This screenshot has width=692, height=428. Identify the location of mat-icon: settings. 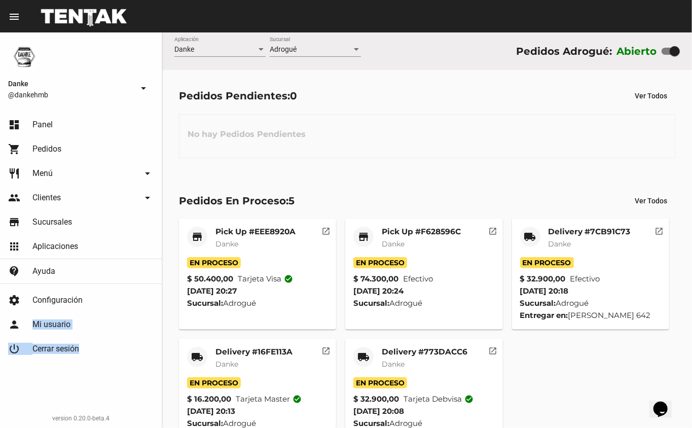
(14, 300).